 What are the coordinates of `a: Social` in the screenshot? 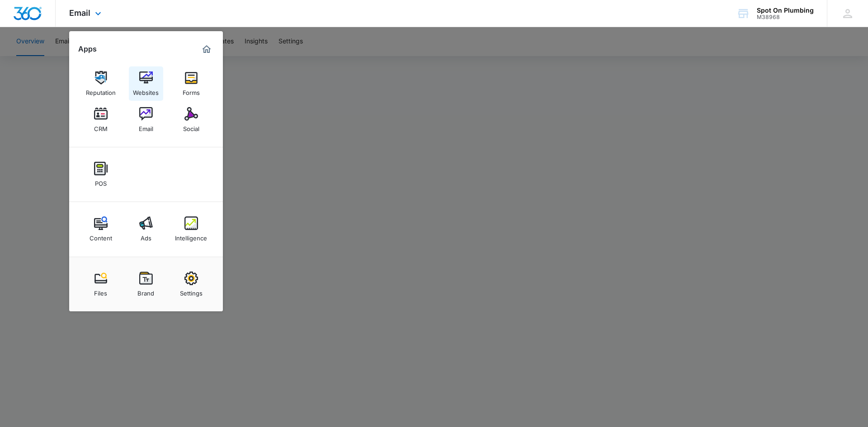 It's located at (192, 120).